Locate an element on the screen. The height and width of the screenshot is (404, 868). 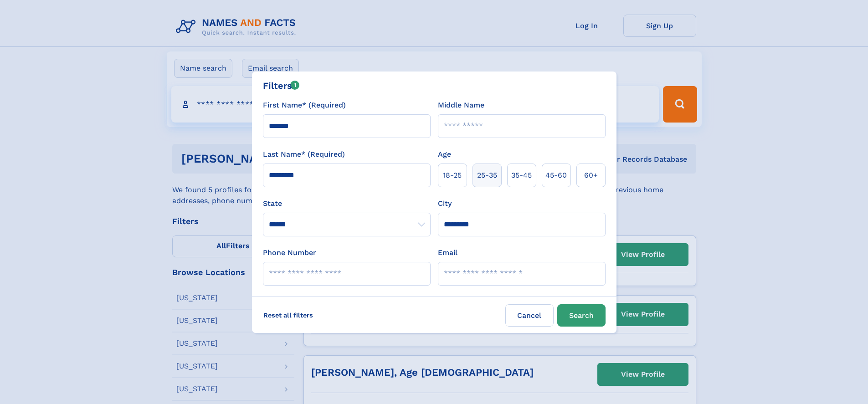
span: 60+ is located at coordinates (591, 175).